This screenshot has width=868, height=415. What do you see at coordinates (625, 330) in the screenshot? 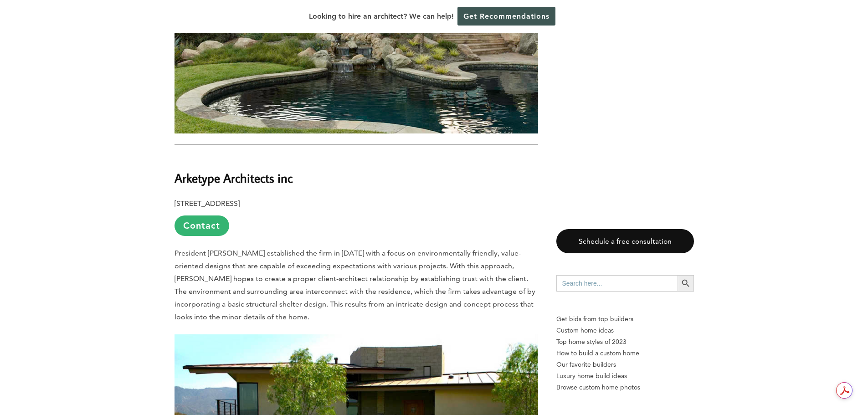
I see `p: Custom home ideas` at bounding box center [625, 330].